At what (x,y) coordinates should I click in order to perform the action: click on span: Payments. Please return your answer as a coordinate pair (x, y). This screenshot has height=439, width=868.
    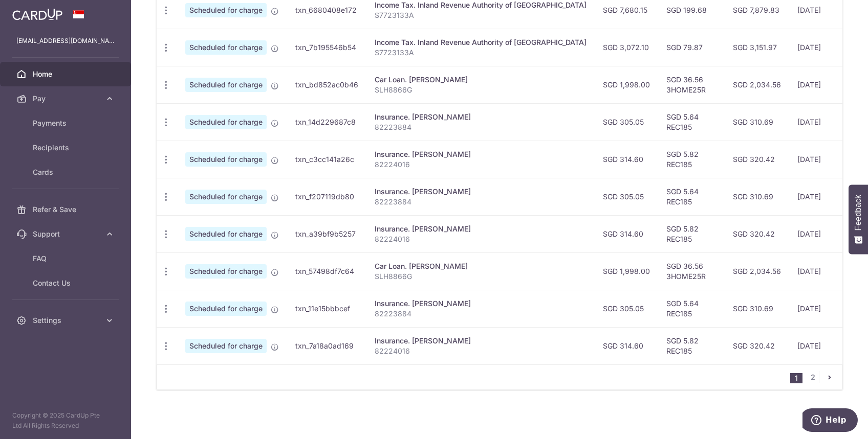
    Looking at the image, I should click on (66, 123).